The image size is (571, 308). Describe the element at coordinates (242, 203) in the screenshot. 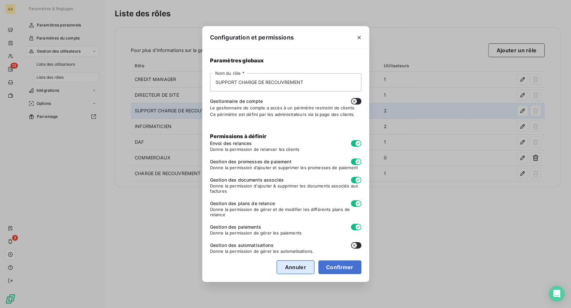

I see `span: Gestion des plans de relance` at that location.